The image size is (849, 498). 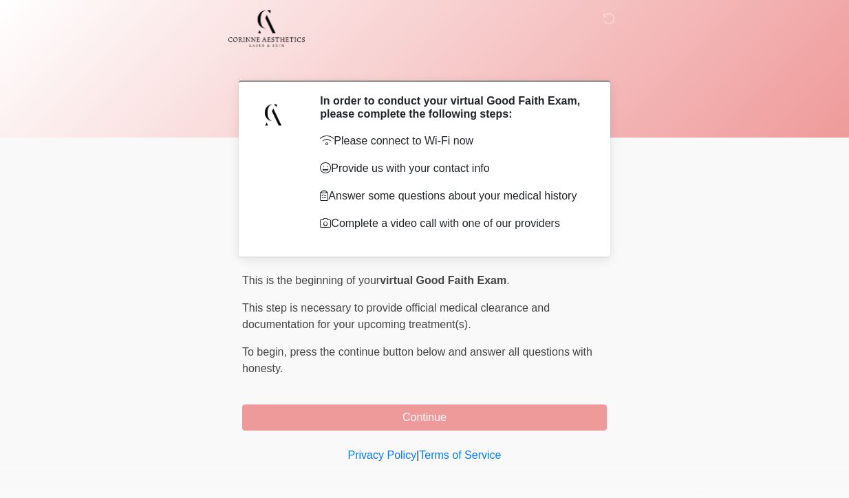 What do you see at coordinates (460, 455) in the screenshot?
I see `a: Terms of Service` at bounding box center [460, 455].